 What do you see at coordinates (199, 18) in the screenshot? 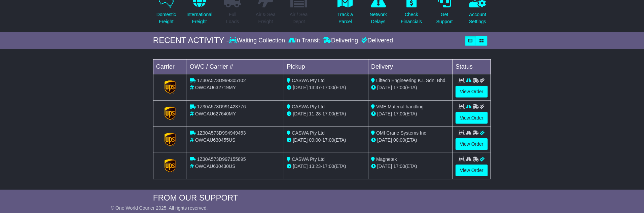
I see `p: International Freight` at bounding box center [199, 18].